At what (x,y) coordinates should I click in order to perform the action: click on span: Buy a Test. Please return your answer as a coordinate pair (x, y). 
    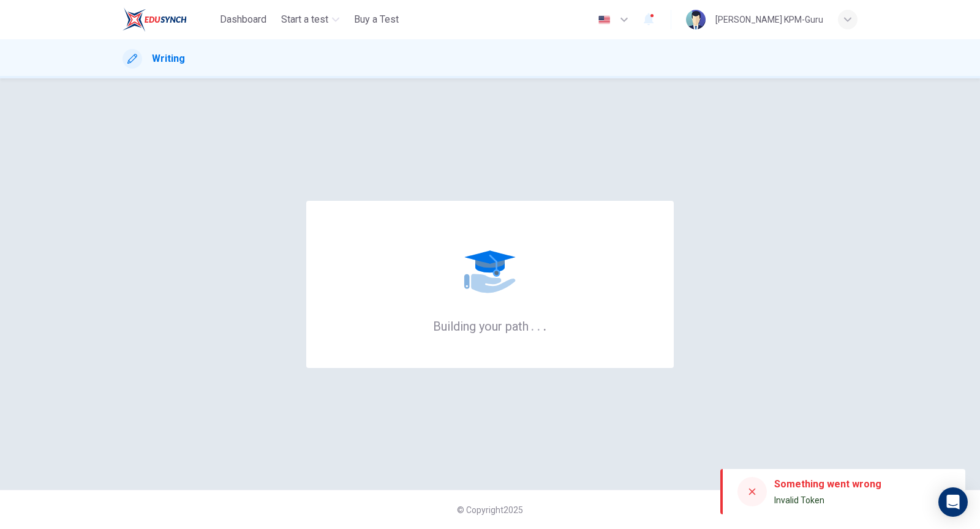
    Looking at the image, I should click on (376, 20).